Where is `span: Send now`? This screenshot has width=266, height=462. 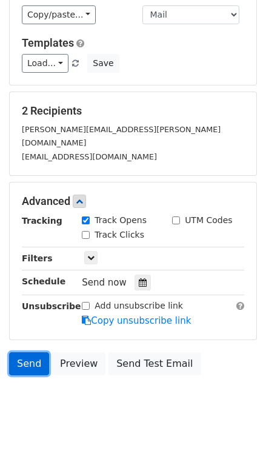 span: Send now is located at coordinates (104, 282).